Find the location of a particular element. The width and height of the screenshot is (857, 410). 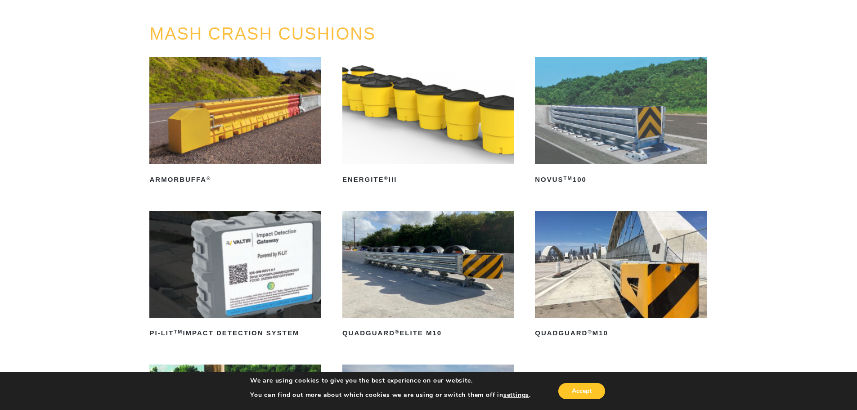

h2: ArmorBuffa is located at coordinates (235, 179).